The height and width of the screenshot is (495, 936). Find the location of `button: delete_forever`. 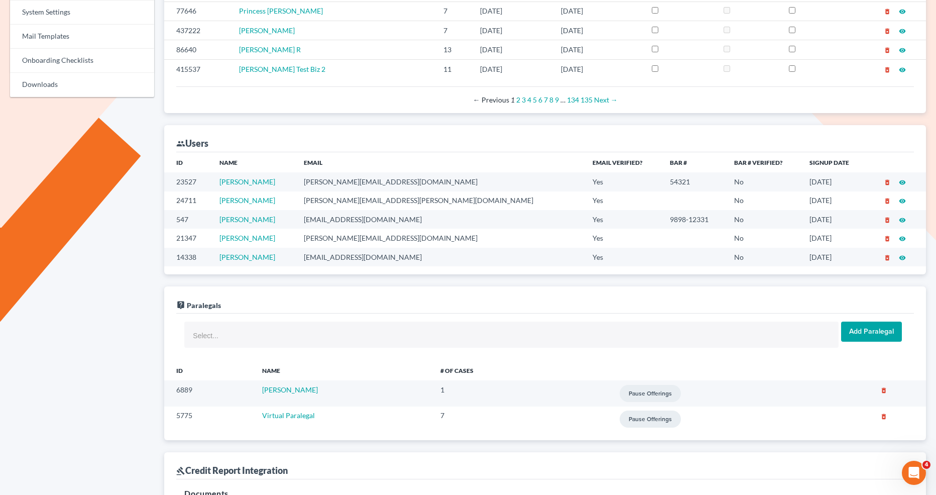

button: delete_forever is located at coordinates (884, 390).